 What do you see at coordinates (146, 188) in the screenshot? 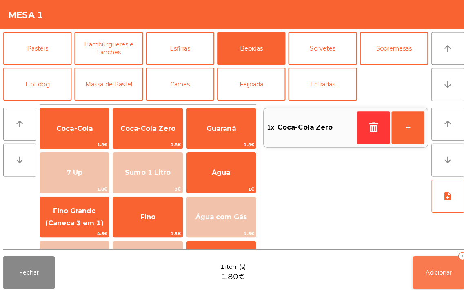
I see `span: 3€` at bounding box center [146, 188].